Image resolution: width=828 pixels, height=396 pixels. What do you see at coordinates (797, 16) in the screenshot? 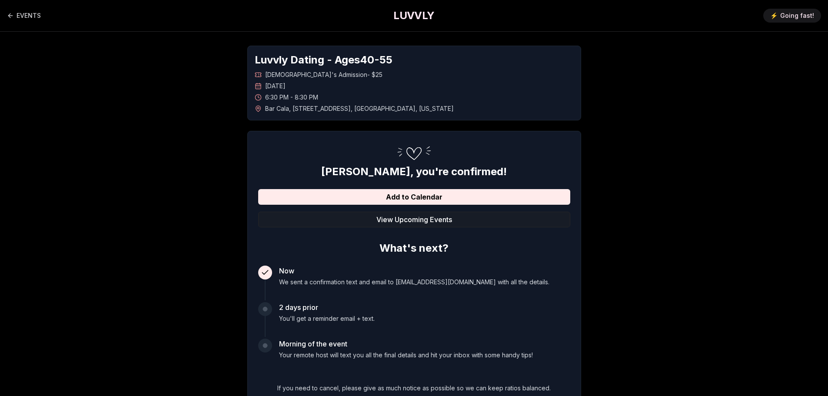
I see `span: Going fast!` at bounding box center [797, 16].